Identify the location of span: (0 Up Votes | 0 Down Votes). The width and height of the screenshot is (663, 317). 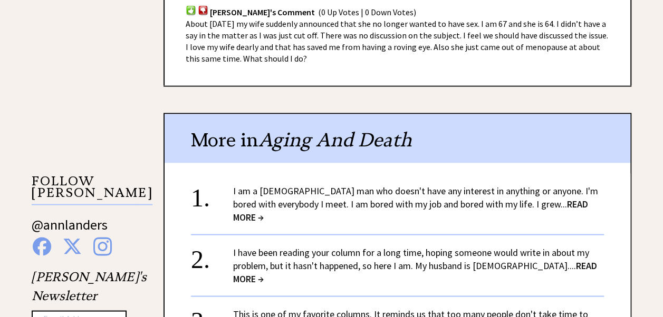
(367, 12).